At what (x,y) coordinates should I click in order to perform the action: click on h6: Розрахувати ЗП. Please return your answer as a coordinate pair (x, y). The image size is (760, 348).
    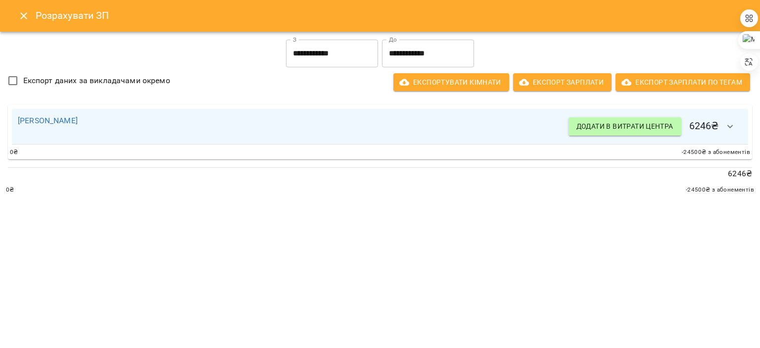
    Looking at the image, I should click on (392, 15).